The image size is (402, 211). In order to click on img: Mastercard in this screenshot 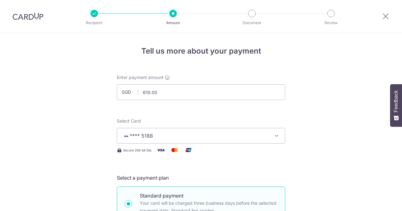, I will do `click(174, 150)`.